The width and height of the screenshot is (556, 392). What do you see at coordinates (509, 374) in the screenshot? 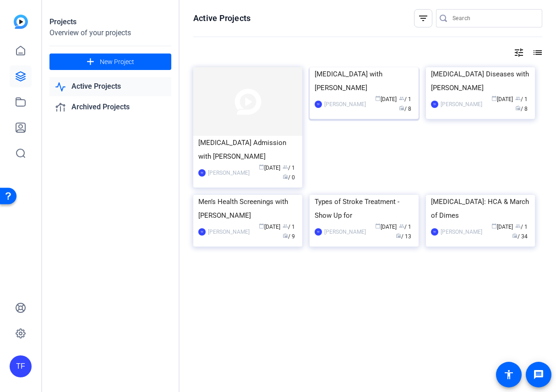
I see `mat-icon: accessibility` at bounding box center [509, 374].